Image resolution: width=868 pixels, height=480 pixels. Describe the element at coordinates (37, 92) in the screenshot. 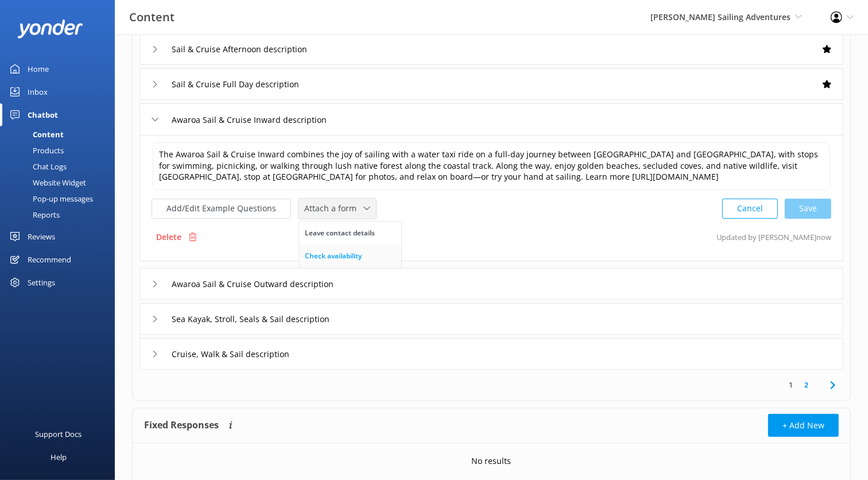

I see `div: Inbox` at that location.